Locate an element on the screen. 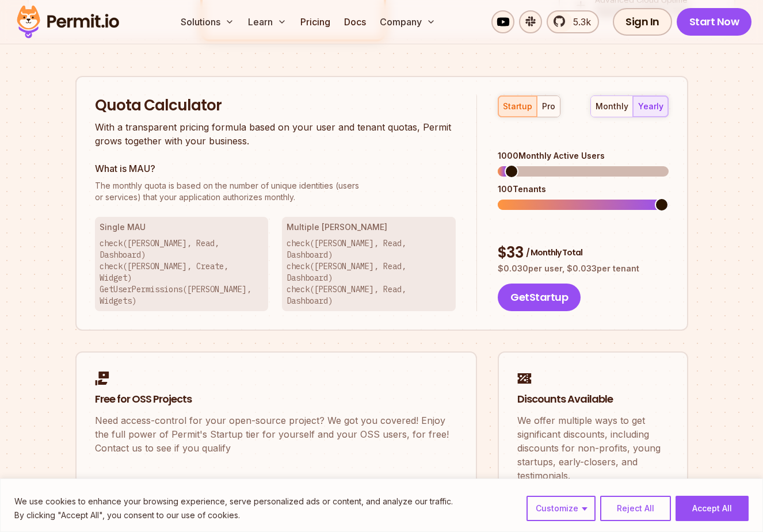  button: Learn is located at coordinates (267, 22).